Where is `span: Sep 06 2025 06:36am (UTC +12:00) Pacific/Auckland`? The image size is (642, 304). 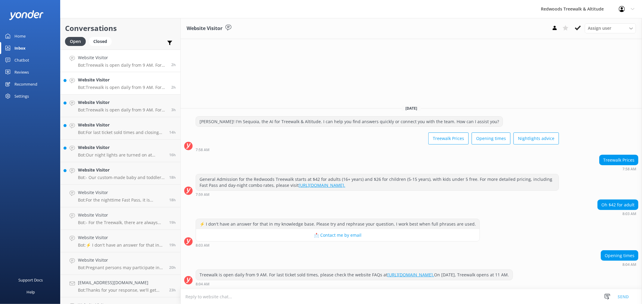 span: Sep 06 2025 06:36am (UTC +12:00) Pacific/Auckland is located at coordinates (173, 110).